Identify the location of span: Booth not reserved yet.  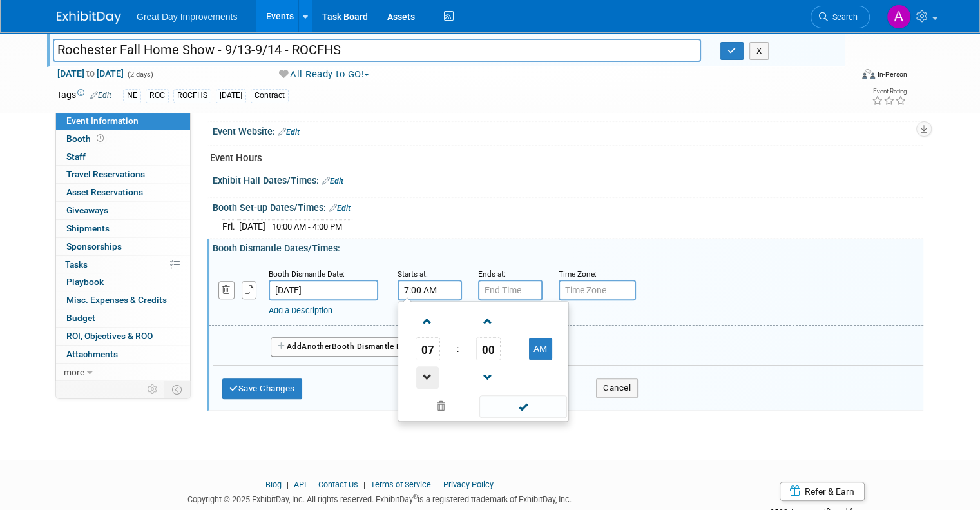
(100, 138).